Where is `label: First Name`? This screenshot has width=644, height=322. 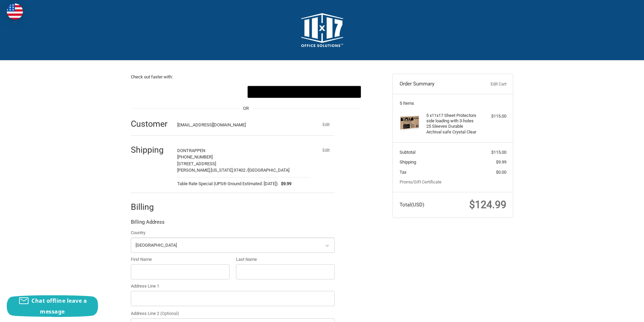
label: First Name is located at coordinates (180, 260).